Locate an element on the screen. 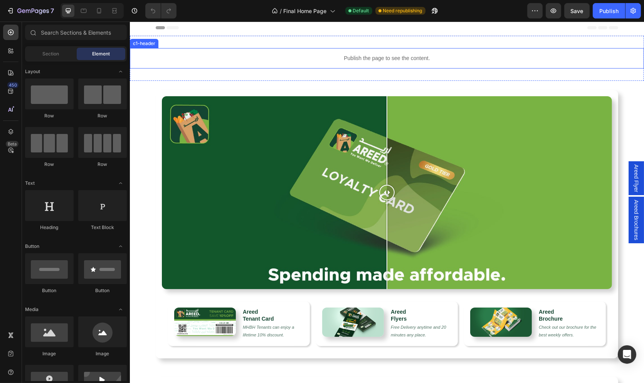  div: Open Intercom Messenger is located at coordinates (627, 355).